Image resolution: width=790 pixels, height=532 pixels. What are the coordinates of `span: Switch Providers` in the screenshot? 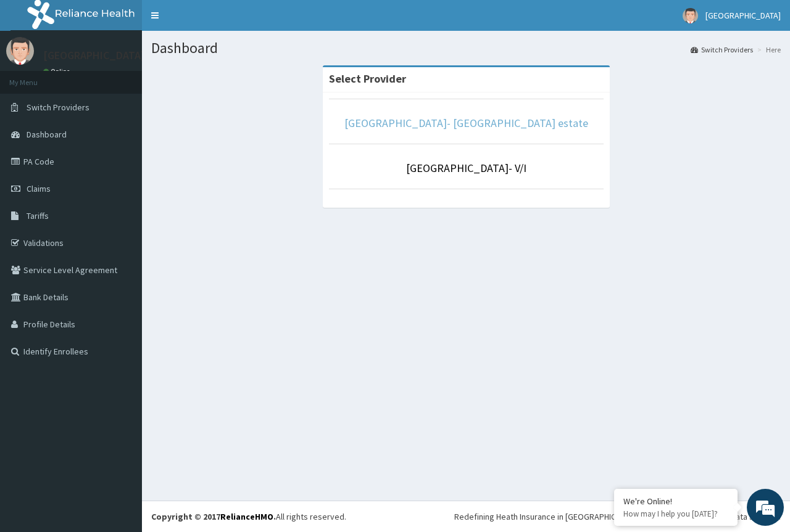 It's located at (58, 107).